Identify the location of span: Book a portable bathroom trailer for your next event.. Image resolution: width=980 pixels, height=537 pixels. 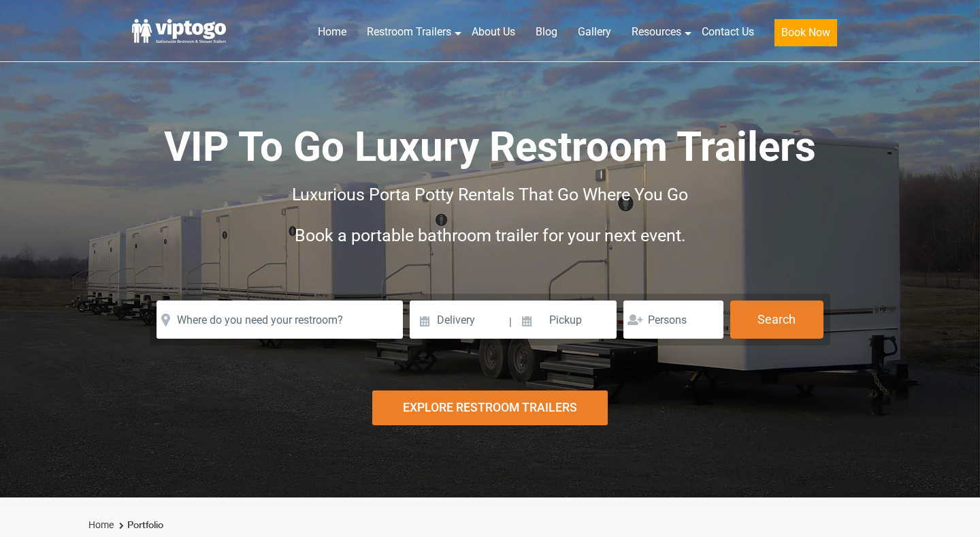
(490, 235).